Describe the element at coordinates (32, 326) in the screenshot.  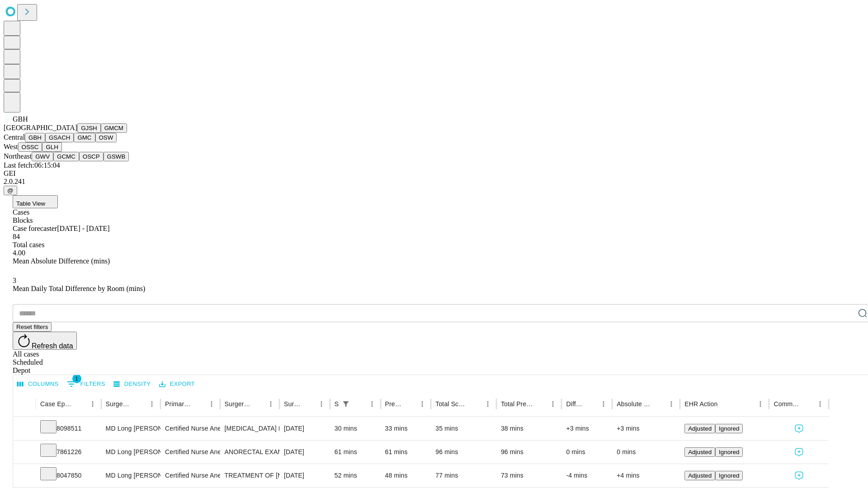
I see `span: Reset filters` at that location.